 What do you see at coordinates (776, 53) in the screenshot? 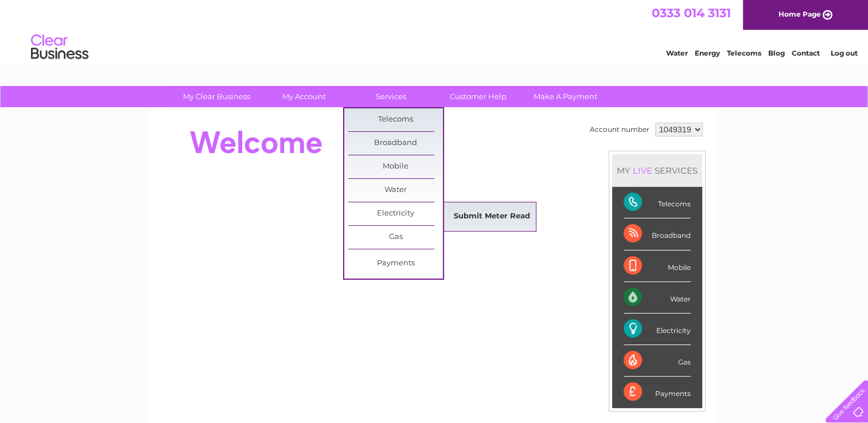
I see `a: Blog` at bounding box center [776, 53].